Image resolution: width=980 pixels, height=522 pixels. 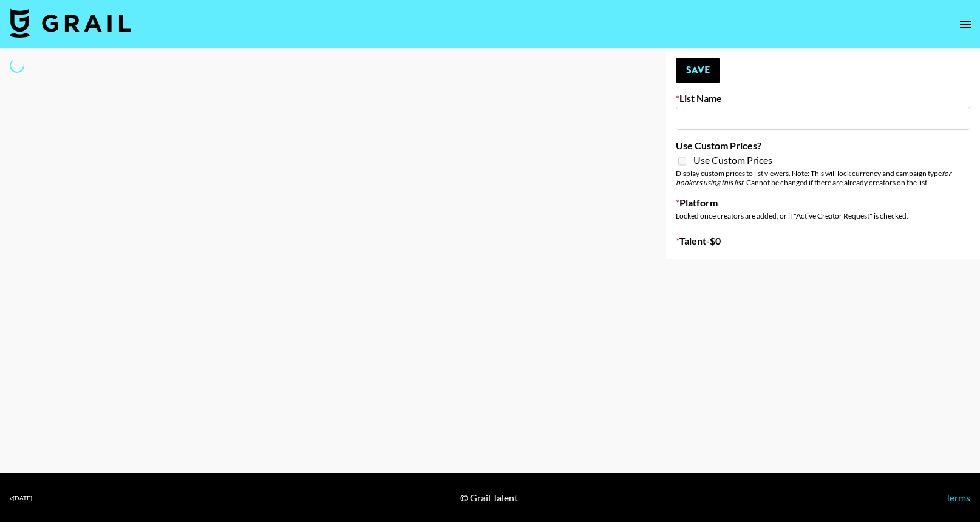 What do you see at coordinates (822, 178) in the screenshot?
I see `div: Display custom prices to list viewers. Note: This will lock currency and campaign type . Cannot b...` at bounding box center [822, 178].